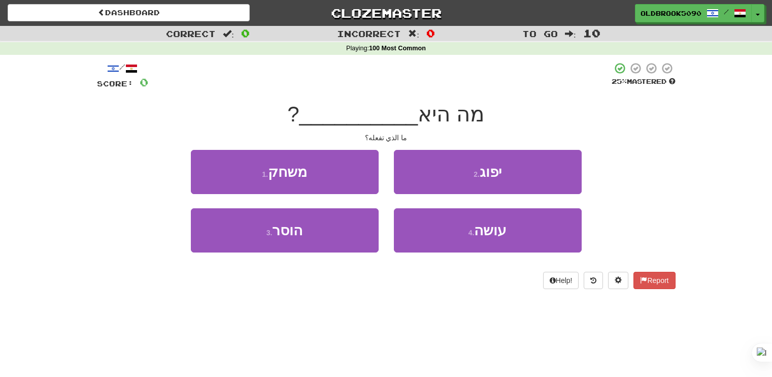  What do you see at coordinates (490, 172) in the screenshot?
I see `span: יפוג` at bounding box center [490, 172].